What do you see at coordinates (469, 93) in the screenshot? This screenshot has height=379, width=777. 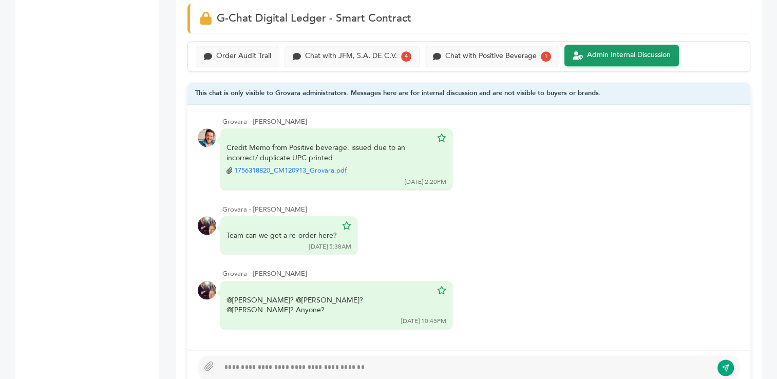 I see `div: This chat is only visible to Grovara administrators. Messages here are for internal discussion an...` at bounding box center [469, 93].